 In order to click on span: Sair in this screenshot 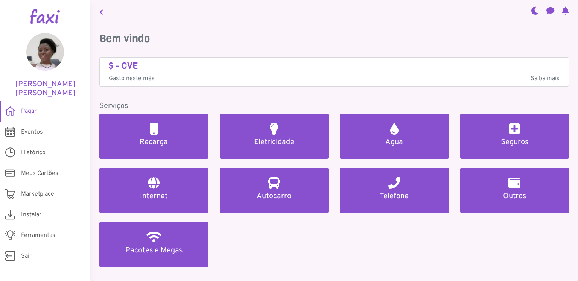, I will do `click(26, 256)`.